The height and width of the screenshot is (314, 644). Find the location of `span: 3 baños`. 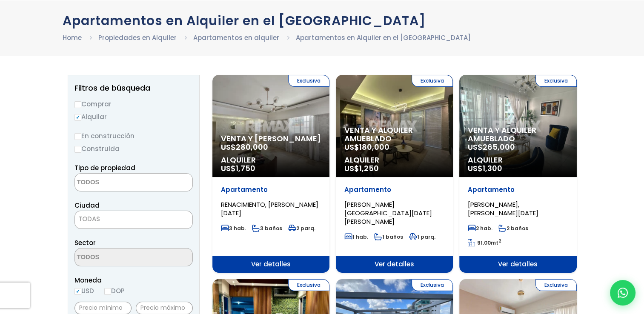

span: 3 baños is located at coordinates (267, 228).